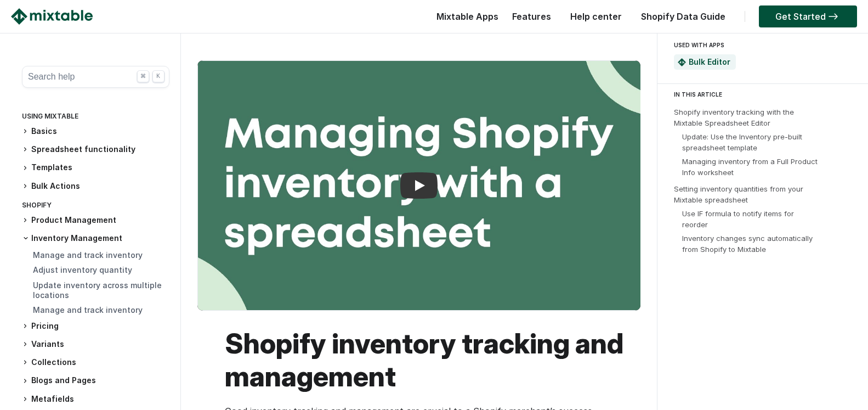 Image resolution: width=868 pixels, height=410 pixels. What do you see at coordinates (95, 77) in the screenshot?
I see `button: Search help ⌘ K` at bounding box center [95, 77].